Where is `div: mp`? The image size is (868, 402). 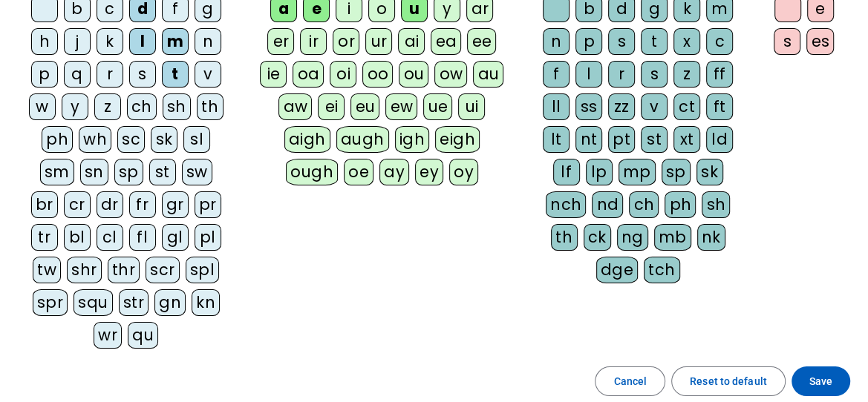
div: mp is located at coordinates (637, 172).